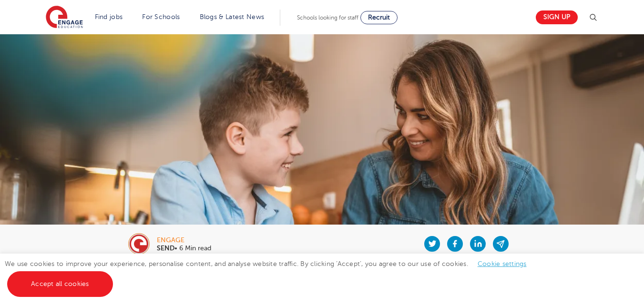 This screenshot has width=644, height=305. What do you see at coordinates (160, 16) in the screenshot?
I see `a: For Schools` at bounding box center [160, 16].